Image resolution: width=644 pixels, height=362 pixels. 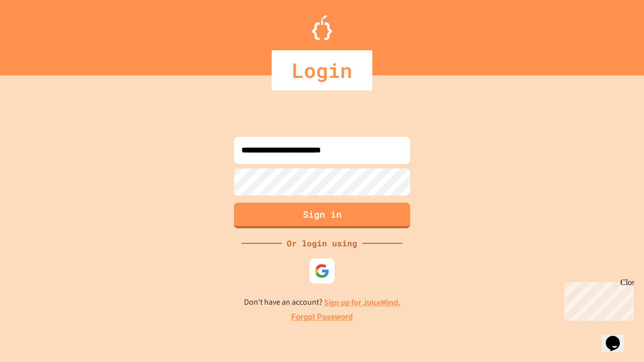 I want to click on img: Logo.svg, so click(x=322, y=27).